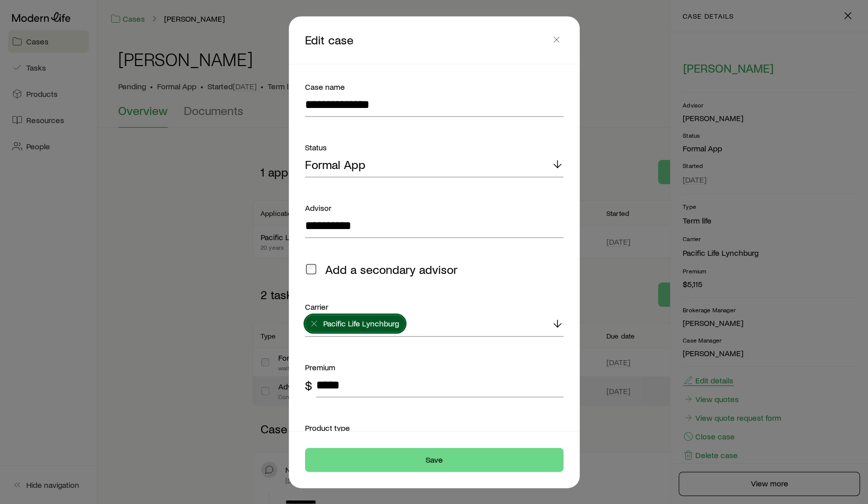 This screenshot has height=504, width=868. What do you see at coordinates (435, 147) in the screenshot?
I see `div: Status` at bounding box center [435, 147].